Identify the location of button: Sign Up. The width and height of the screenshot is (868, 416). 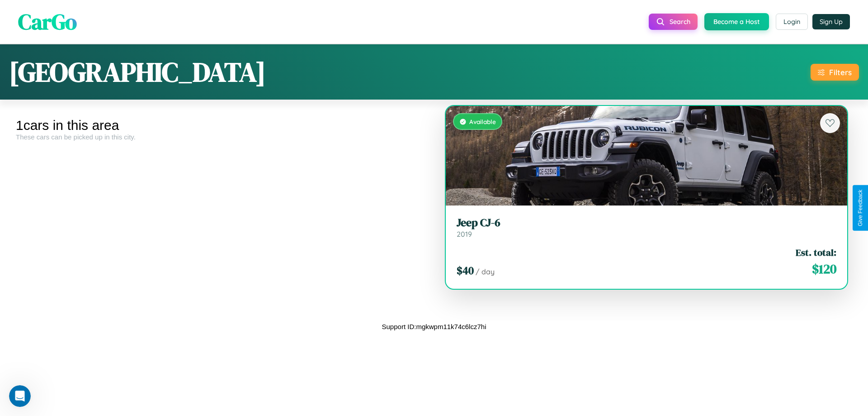
(831, 21).